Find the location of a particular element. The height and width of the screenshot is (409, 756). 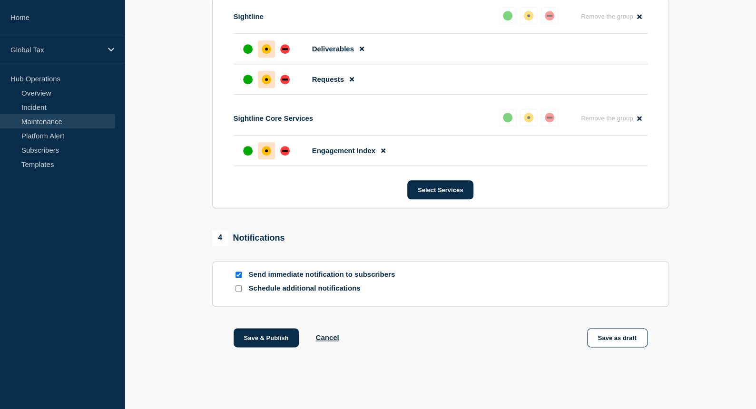

span: 4 is located at coordinates (220, 238).